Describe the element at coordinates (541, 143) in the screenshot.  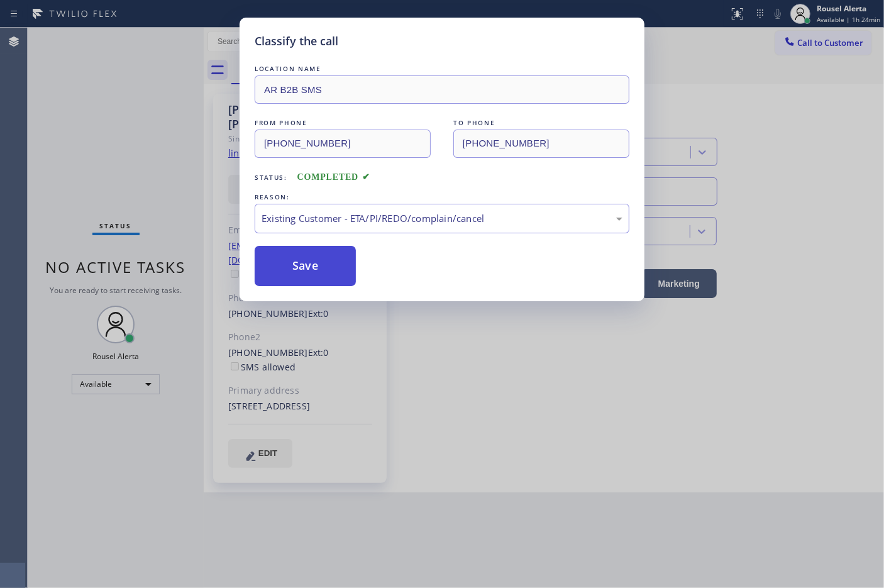
I see `input: To phone` at that location.